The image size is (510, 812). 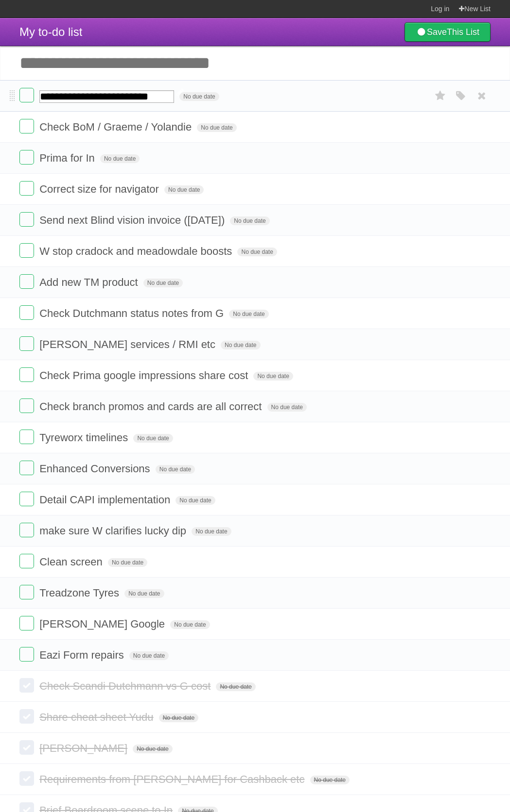 What do you see at coordinates (136, 251) in the screenshot?
I see `span: W stop cradock and meadowdale boosts` at bounding box center [136, 251].